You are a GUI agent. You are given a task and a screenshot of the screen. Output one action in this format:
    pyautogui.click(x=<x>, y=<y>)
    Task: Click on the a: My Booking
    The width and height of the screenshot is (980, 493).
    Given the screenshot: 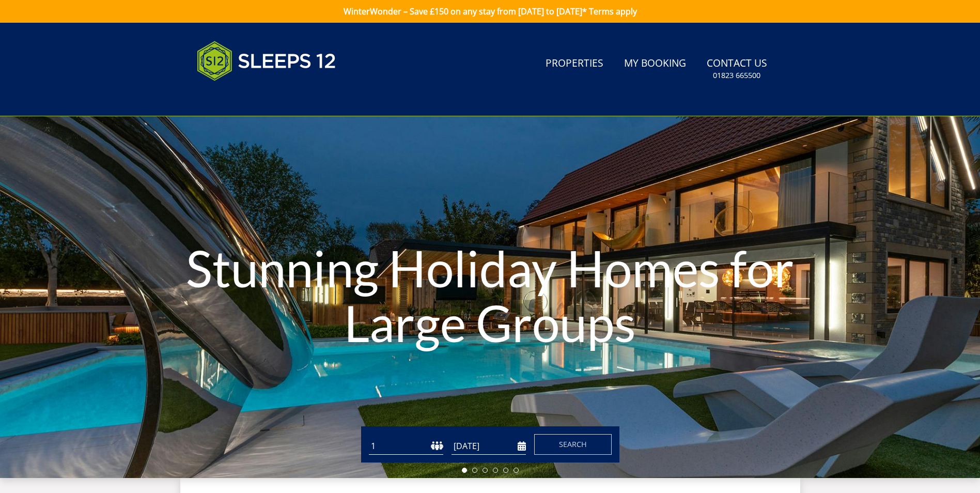 What is the action you would take?
    pyautogui.click(x=655, y=64)
    